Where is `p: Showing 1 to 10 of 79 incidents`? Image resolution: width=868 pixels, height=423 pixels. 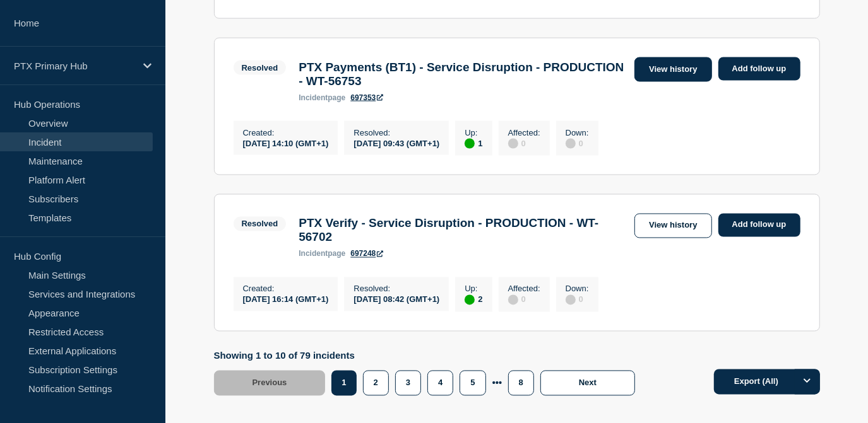 p: Showing 1 to 10 of 79 incidents is located at coordinates (428, 356).